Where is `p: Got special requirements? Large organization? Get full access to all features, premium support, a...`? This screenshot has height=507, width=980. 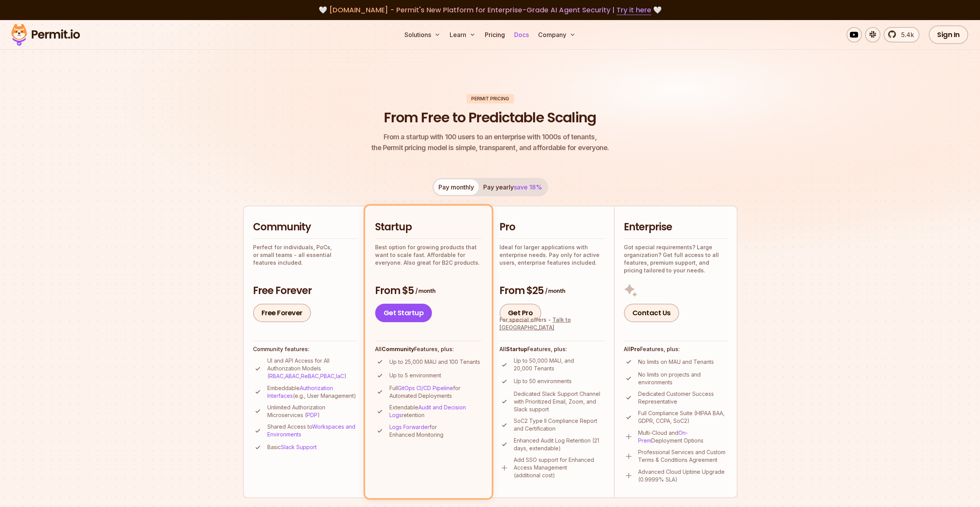
p: Got special requirements? Large organization? Get full access to all features, premium support, a... is located at coordinates (676, 259).